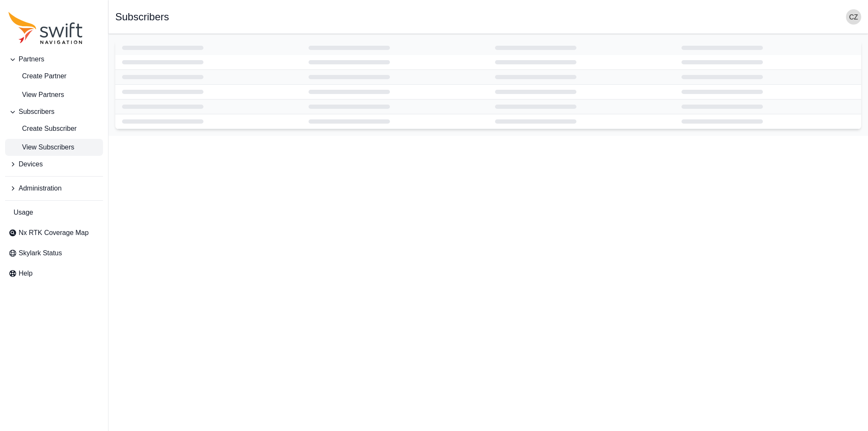 Image resolution: width=868 pixels, height=431 pixels. I want to click on span: Partners, so click(31, 59).